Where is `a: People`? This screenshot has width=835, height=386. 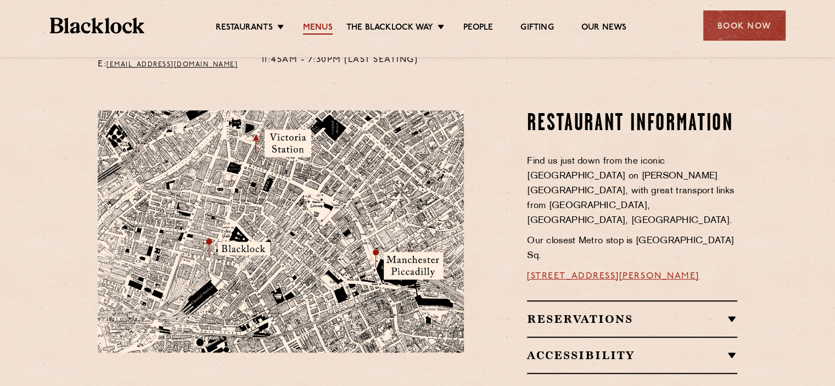 a: People is located at coordinates (478, 29).